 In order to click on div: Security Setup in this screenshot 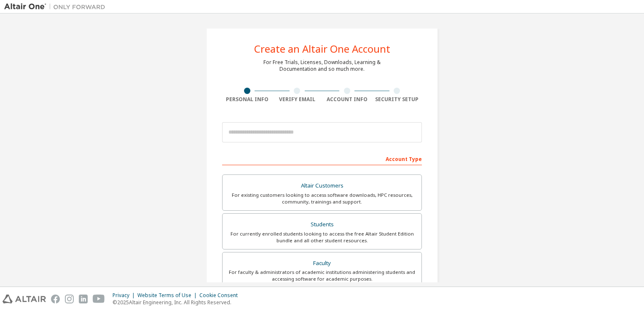, I will do `click(397, 100)`.